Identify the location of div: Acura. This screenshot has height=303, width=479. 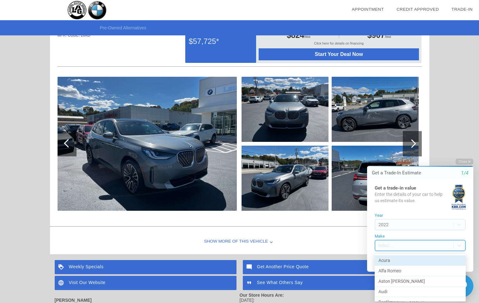
(66, 107).